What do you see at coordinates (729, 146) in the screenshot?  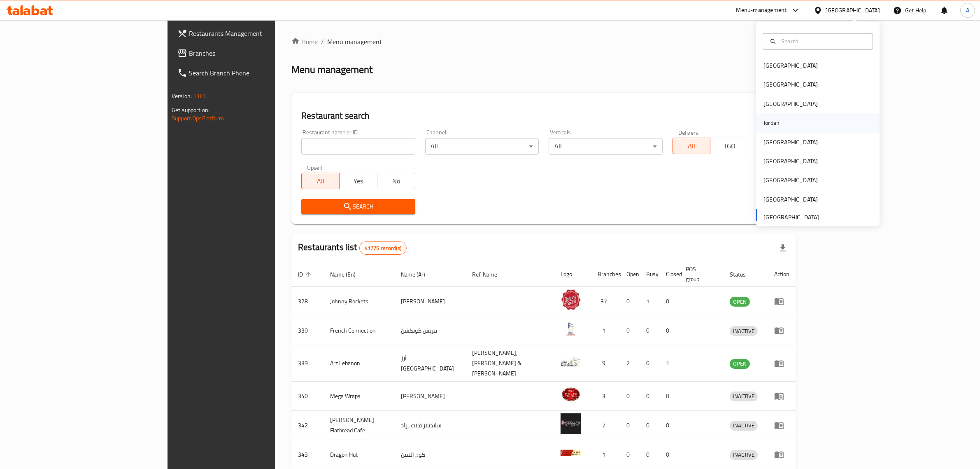 I see `button: TGO` at bounding box center [729, 146].